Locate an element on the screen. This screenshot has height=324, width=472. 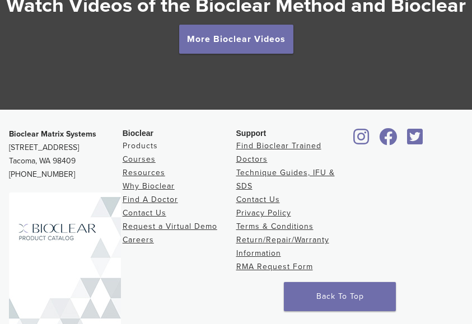
strong: Bioclear Matrix Systems is located at coordinates (53, 134).